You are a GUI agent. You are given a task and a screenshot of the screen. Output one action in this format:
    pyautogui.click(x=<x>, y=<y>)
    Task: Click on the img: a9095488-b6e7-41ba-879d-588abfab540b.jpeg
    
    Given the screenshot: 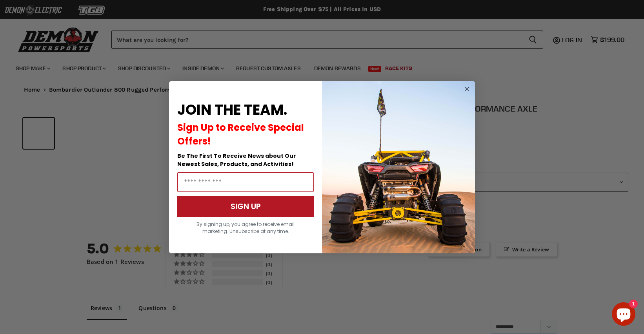 What is the action you would take?
    pyautogui.click(x=399, y=167)
    